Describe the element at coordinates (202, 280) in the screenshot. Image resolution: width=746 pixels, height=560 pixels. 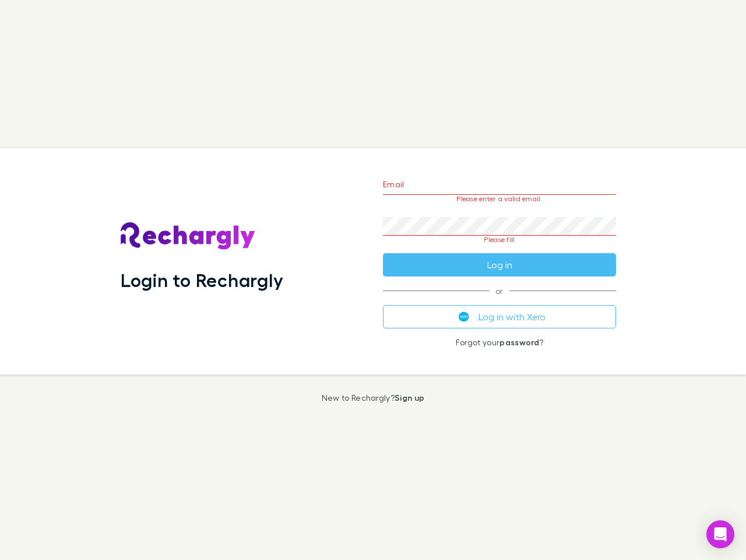
I see `h1: Login to Rechargly` at that location.